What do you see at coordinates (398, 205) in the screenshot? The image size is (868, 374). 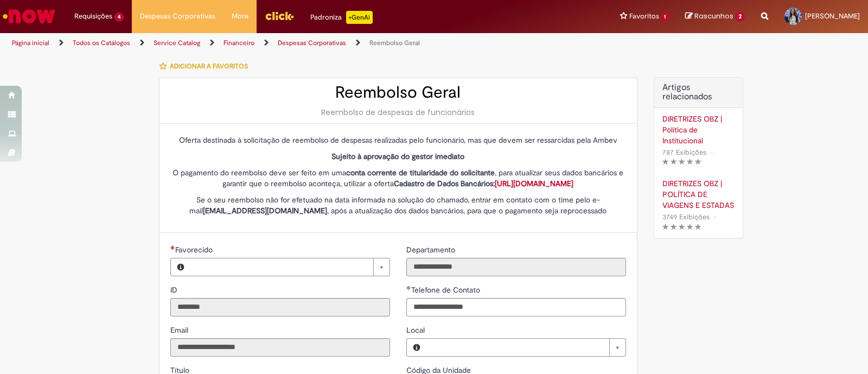 I see `p: Se o seu reembolso não for efetuado na data informada na solução do chamado, entrar em contato co...` at bounding box center [398, 205].